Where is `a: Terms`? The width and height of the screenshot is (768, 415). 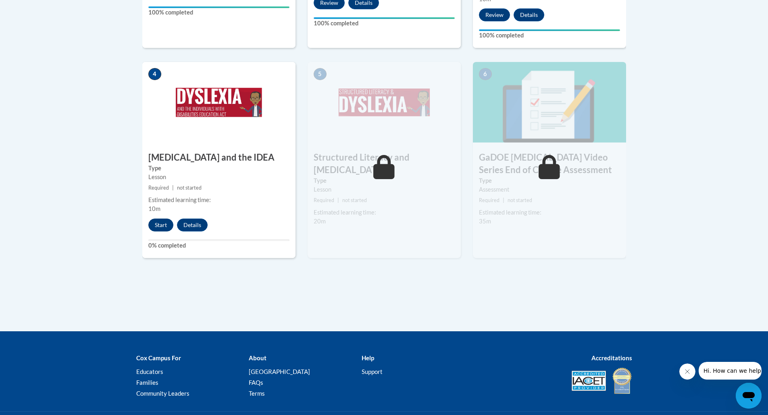 a: Terms is located at coordinates (257, 394).